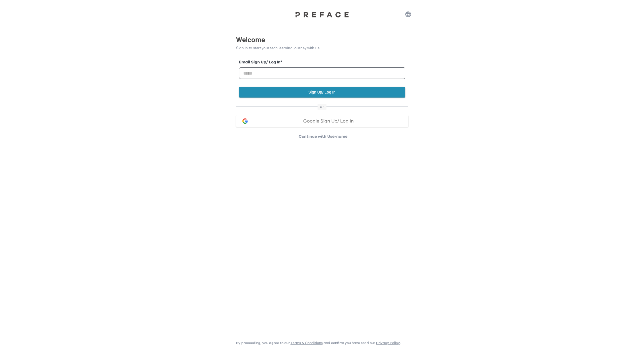  What do you see at coordinates (322, 14) in the screenshot?
I see `img: Preface Logo` at bounding box center [322, 14].